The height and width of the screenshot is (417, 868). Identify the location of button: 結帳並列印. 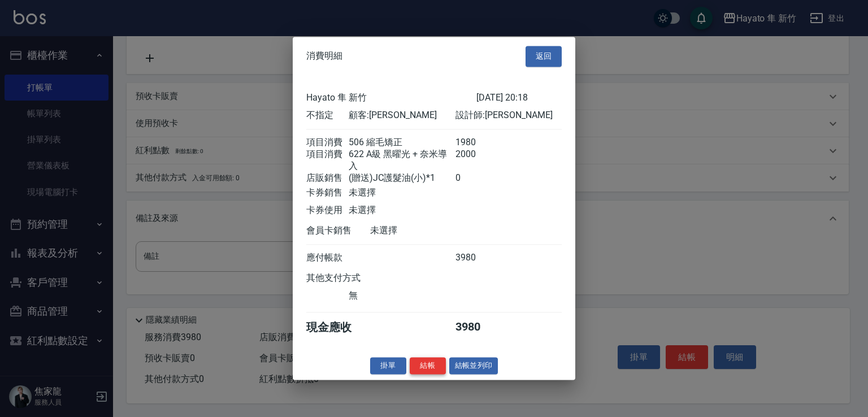
(474, 365).